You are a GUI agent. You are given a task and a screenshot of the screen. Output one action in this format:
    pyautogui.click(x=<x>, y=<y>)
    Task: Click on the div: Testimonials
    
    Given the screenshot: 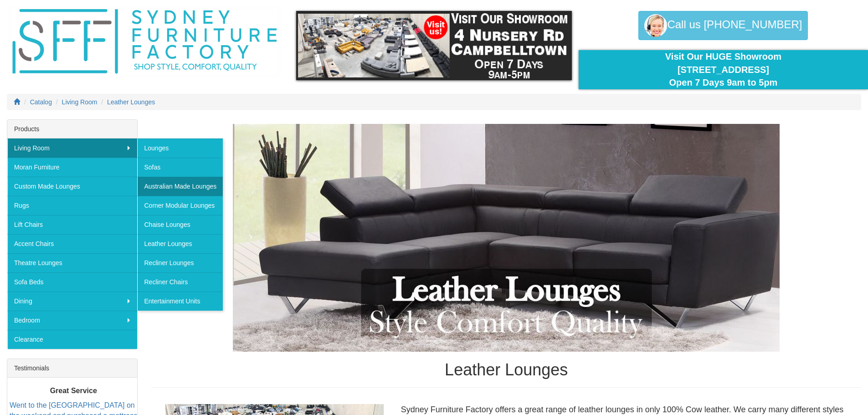 What is the action you would take?
    pyautogui.click(x=72, y=368)
    